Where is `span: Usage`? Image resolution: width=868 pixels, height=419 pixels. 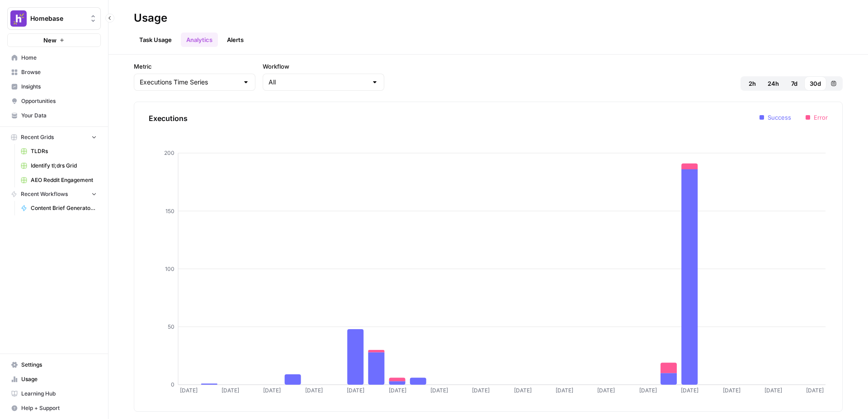
span: Usage is located at coordinates (59, 380).